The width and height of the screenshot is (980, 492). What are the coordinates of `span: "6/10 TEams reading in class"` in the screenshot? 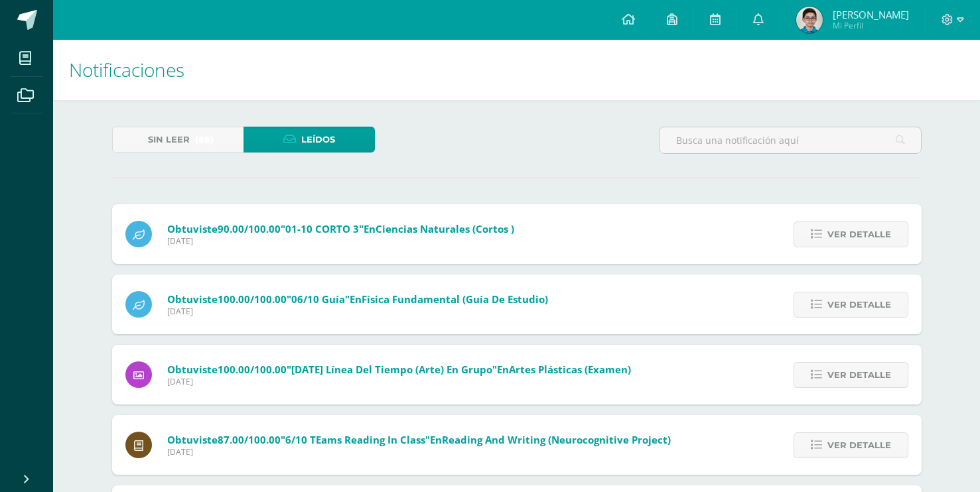 It's located at (355, 439).